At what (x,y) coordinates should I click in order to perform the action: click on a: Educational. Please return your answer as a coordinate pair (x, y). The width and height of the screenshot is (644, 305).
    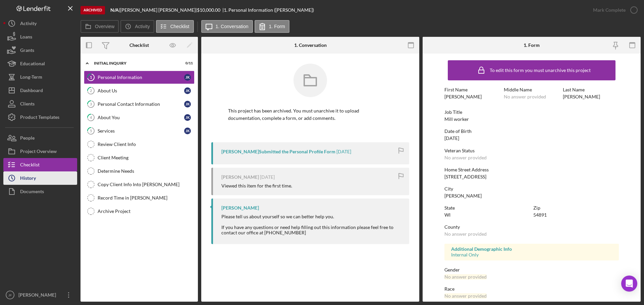
    Looking at the image, I should click on (41, 64).